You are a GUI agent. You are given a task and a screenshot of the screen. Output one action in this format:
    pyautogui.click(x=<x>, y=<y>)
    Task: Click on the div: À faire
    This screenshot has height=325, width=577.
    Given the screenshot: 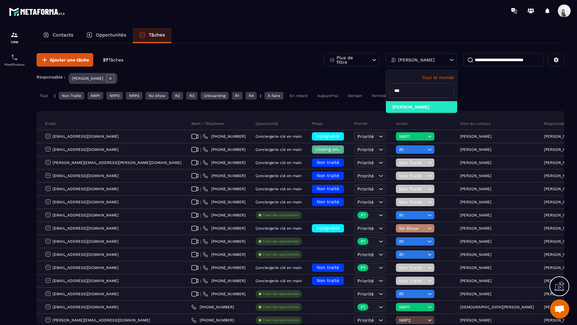 What is the action you would take?
    pyautogui.click(x=274, y=96)
    